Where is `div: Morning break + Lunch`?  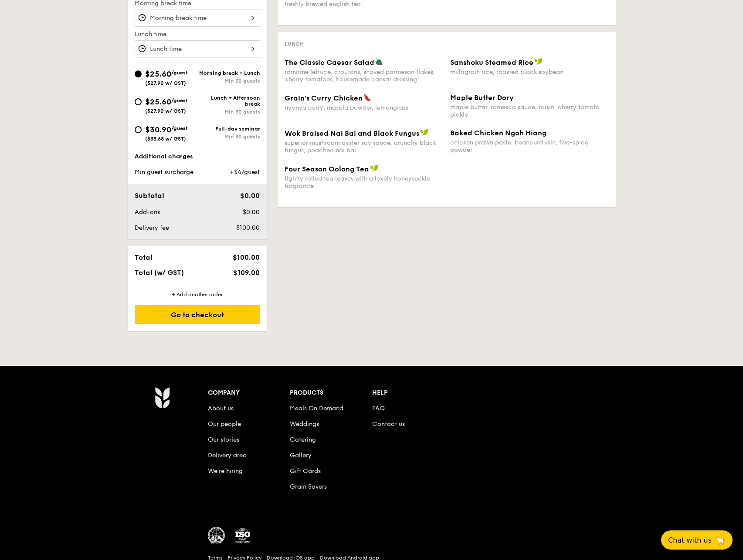 div: Morning break + Lunch is located at coordinates (229, 73).